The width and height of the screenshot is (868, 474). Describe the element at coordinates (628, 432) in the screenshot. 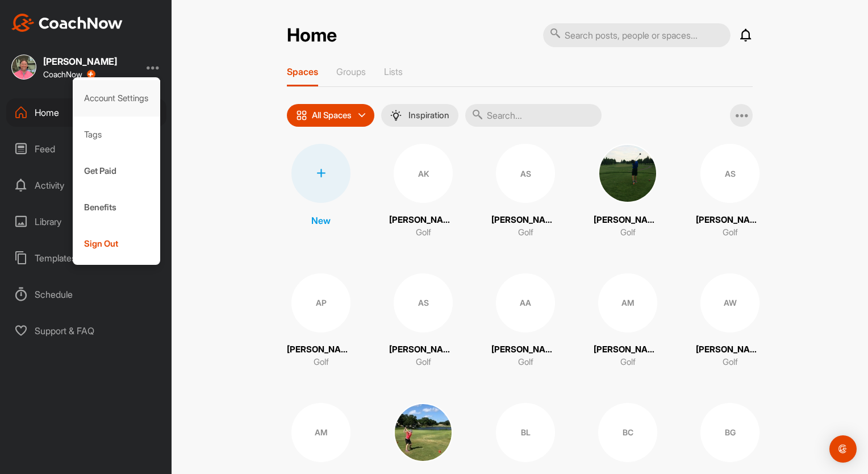

I see `div: BC` at that location.